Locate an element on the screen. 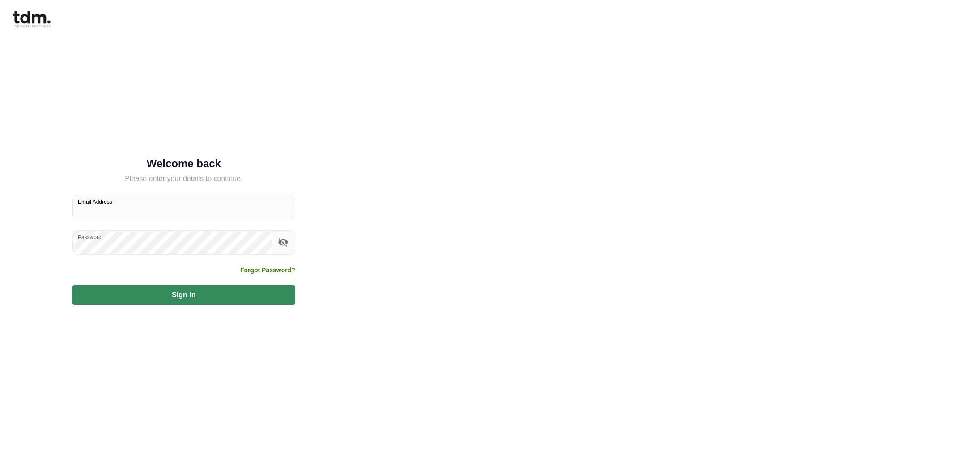 This screenshot has height=464, width=980. h5: Please enter your details to continue. is located at coordinates (184, 179).